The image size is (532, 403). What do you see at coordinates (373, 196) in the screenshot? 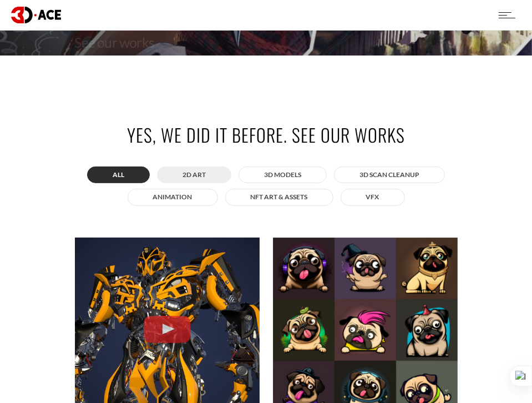
I see `button: VFX` at bounding box center [373, 196].